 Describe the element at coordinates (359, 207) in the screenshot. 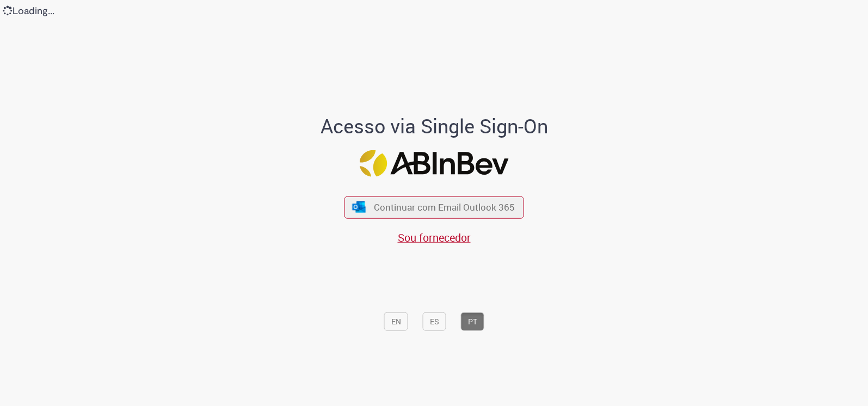

I see `img: ícone Azure/Microsoft 360` at that location.